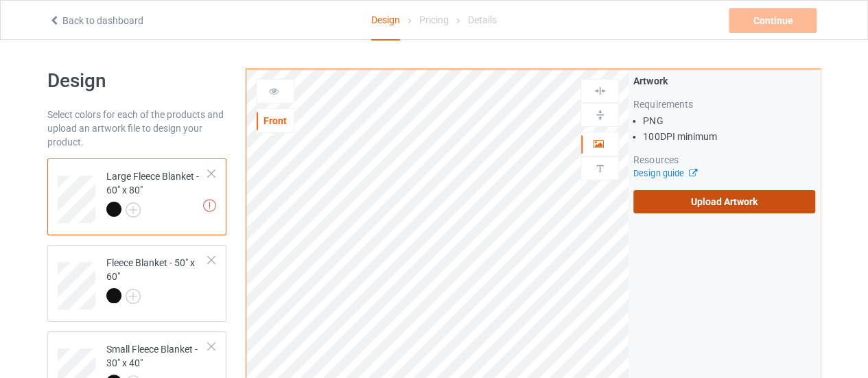  Describe the element at coordinates (137, 128) in the screenshot. I see `div: Select colors for each of the products and upload an artwork file to design your product.` at that location.